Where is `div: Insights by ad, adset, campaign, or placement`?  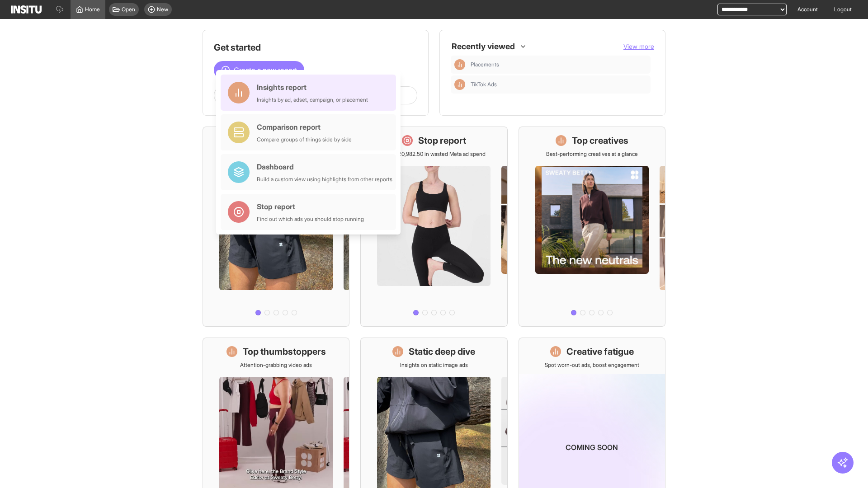 div: Insights by ad, adset, campaign, or placement is located at coordinates (312, 100).